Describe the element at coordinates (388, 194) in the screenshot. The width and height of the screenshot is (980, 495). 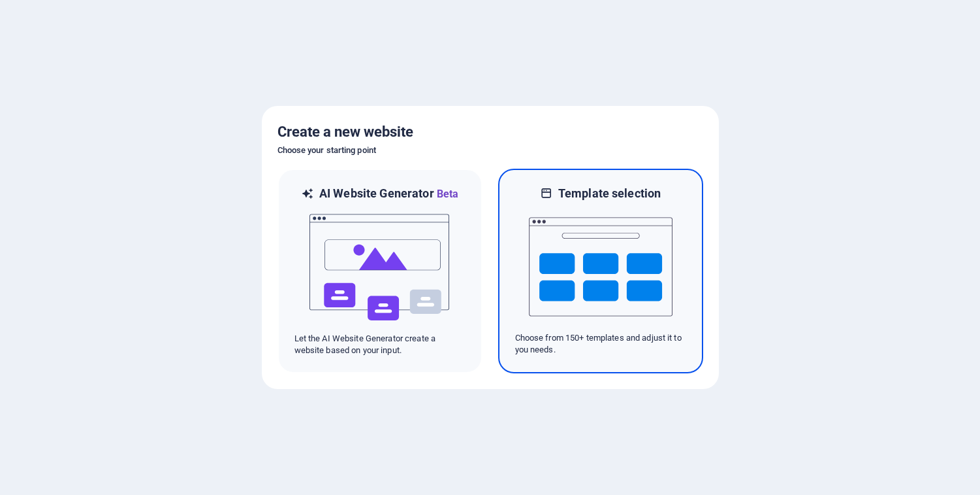
I see `h6: AI Website Generator` at that location.